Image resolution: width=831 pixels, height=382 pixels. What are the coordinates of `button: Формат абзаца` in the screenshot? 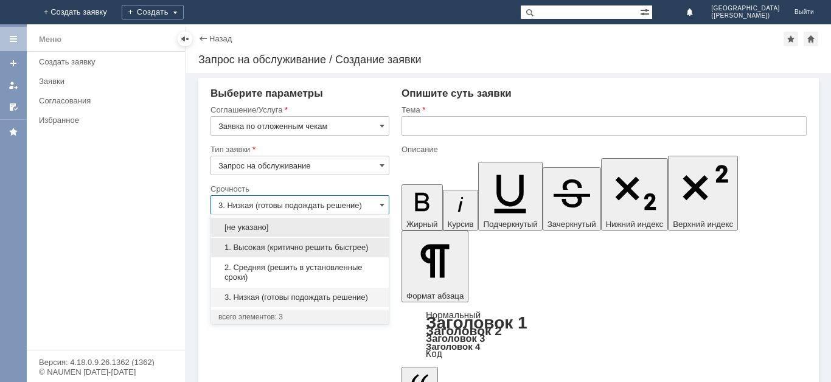 It's located at (435, 267).